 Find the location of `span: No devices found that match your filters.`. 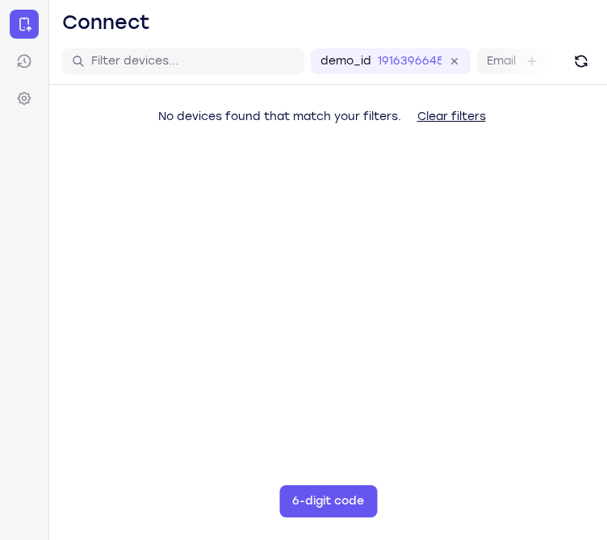

span: No devices found that match your filters. is located at coordinates (279, 116).